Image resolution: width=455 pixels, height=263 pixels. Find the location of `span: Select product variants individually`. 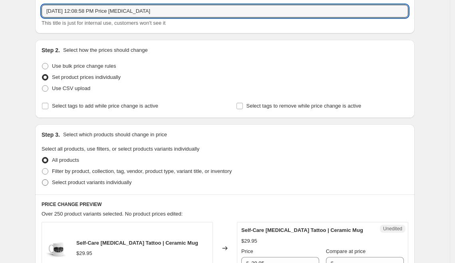

span: Select product variants individually is located at coordinates (91, 182).